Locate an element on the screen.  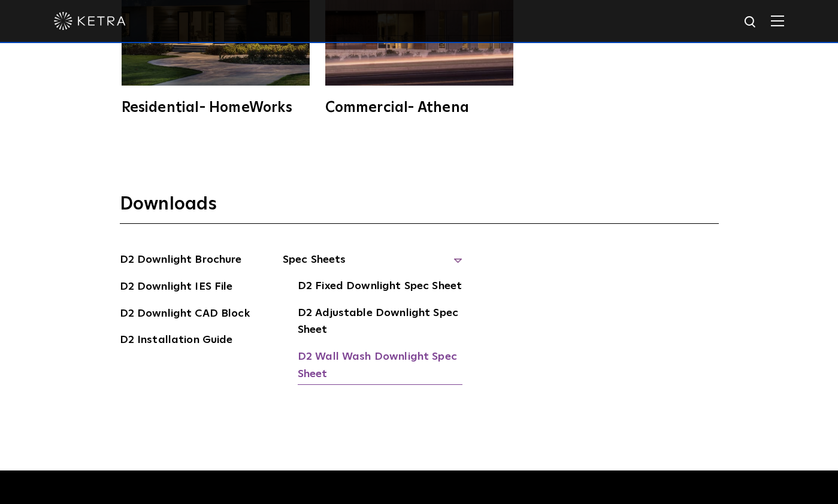
h3: Downloads is located at coordinates (420, 209).